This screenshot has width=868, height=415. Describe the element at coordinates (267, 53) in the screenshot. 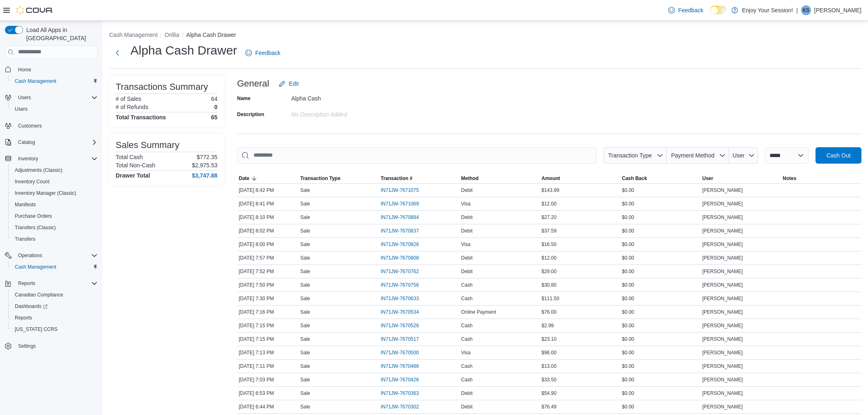

I see `span: Feedback` at that location.